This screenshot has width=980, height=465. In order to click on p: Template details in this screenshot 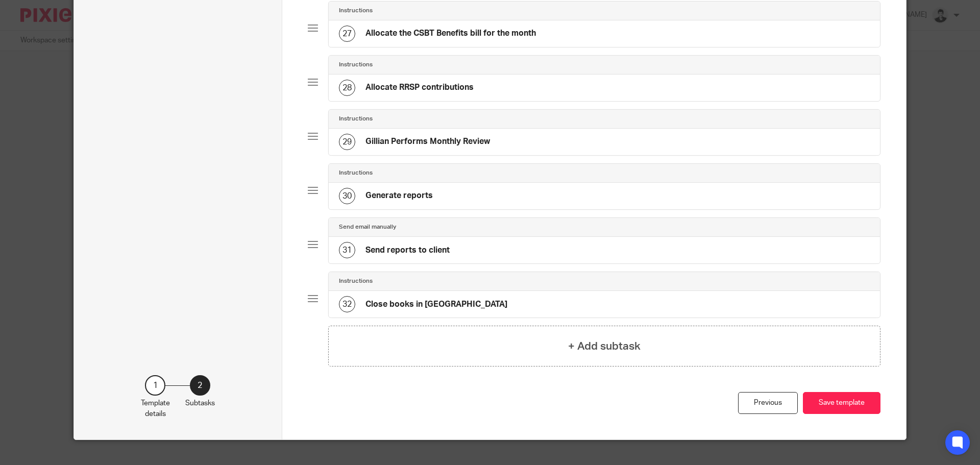, I will do `click(155, 408)`.